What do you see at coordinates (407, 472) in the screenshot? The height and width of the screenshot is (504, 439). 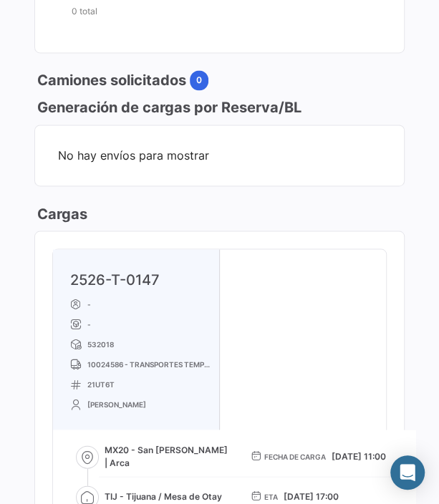 I see `div: Abrir Intercom Messenger` at bounding box center [407, 472].